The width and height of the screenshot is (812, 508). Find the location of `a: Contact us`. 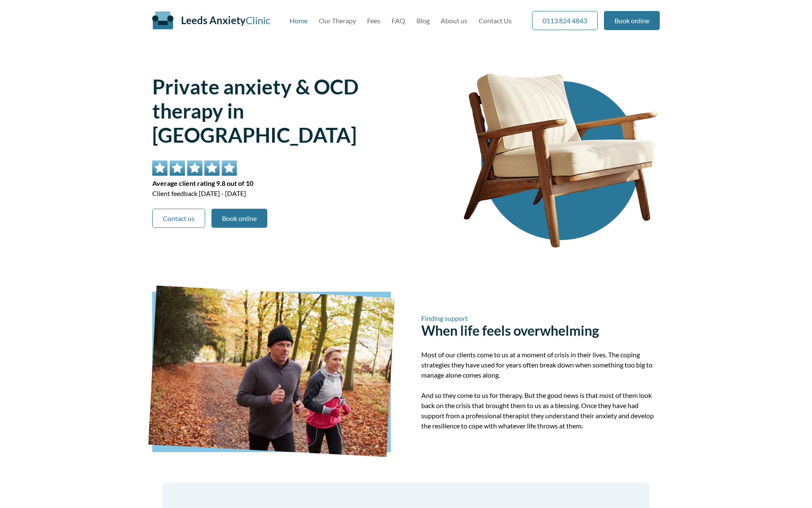

a: Contact us is located at coordinates (179, 218).